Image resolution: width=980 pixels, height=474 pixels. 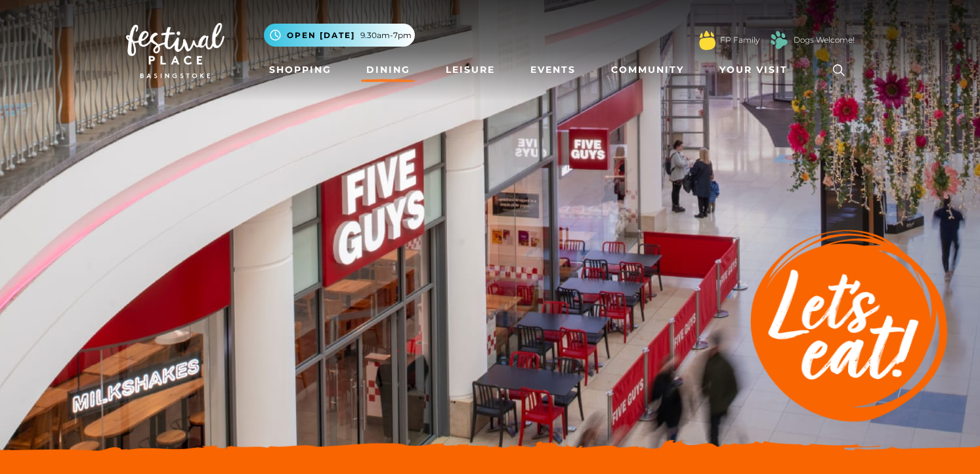 What do you see at coordinates (647, 70) in the screenshot?
I see `a: Community` at bounding box center [647, 70].